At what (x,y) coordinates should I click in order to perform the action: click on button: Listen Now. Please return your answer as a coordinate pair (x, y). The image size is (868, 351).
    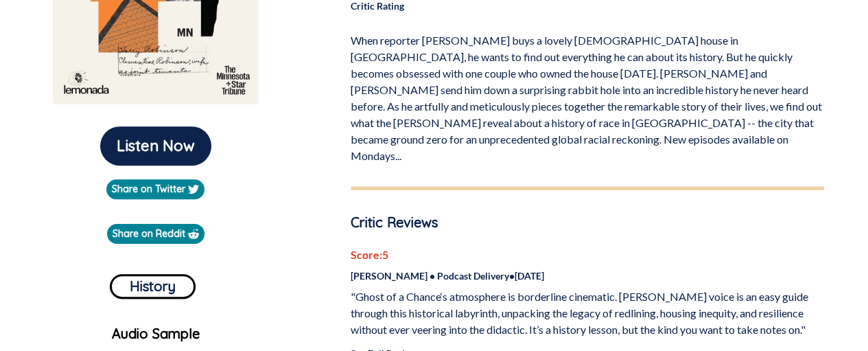
    Looking at the image, I should click on (155, 146).